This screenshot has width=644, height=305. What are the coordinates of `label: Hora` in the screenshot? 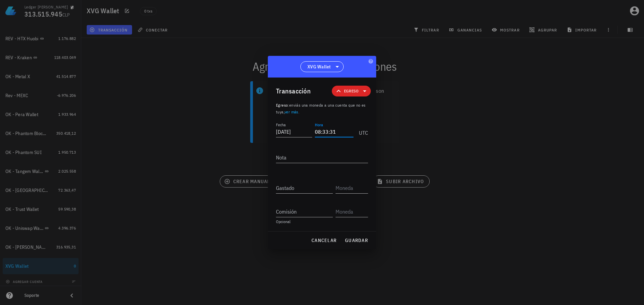 It's located at (319, 125).